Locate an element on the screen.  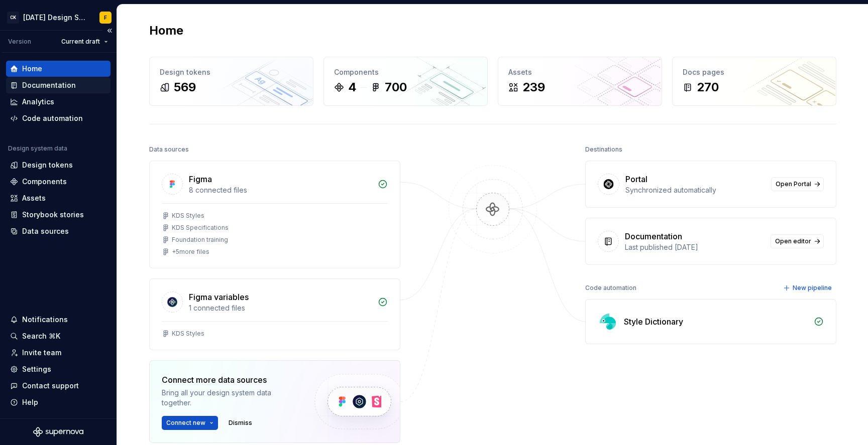
a: Home is located at coordinates (58, 69).